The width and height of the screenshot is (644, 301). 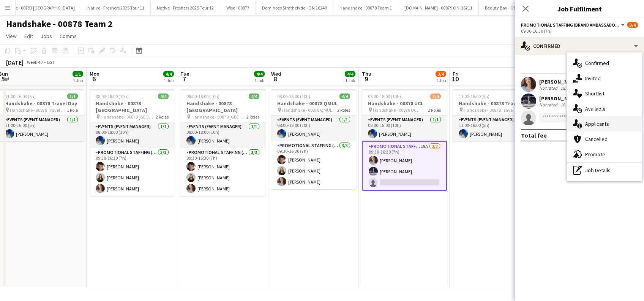 What do you see at coordinates (568, 104) in the screenshot?
I see `div: 10.2km` at bounding box center [568, 104].